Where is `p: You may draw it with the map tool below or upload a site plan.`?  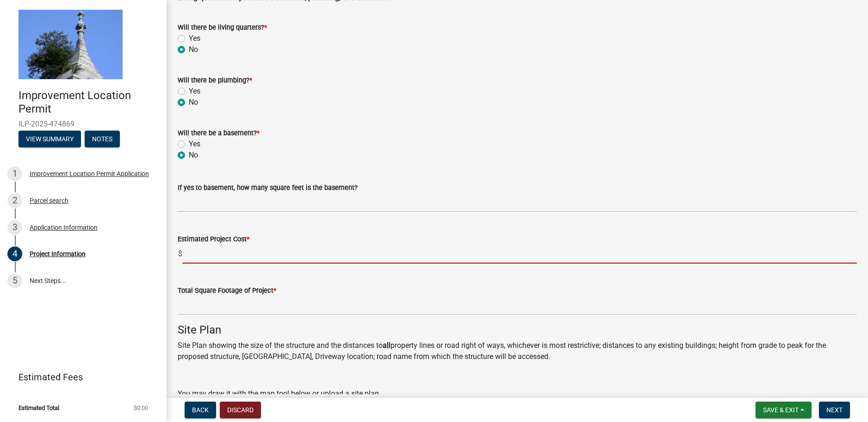 p: You may draw it with the map tool below or upload a site plan. is located at coordinates (517, 394).